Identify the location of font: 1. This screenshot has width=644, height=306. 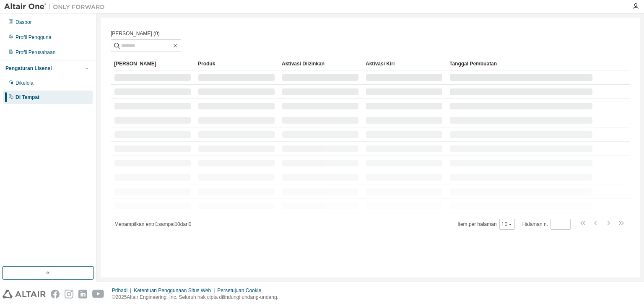
(157, 225).